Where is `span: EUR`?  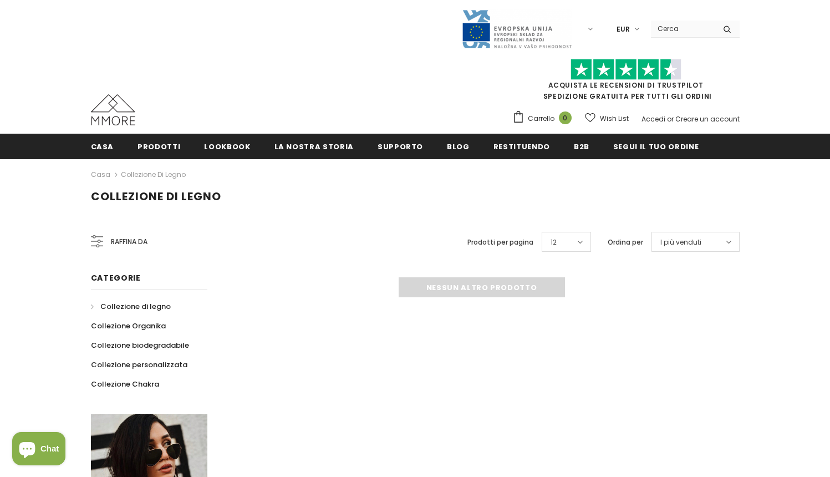
span: EUR is located at coordinates (623, 29).